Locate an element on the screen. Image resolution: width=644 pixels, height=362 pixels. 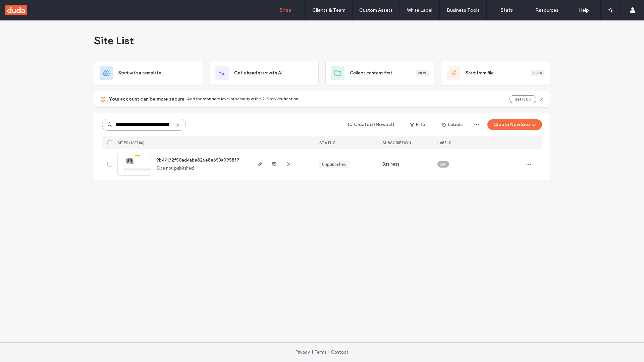
button: Filter is located at coordinates (418, 125).